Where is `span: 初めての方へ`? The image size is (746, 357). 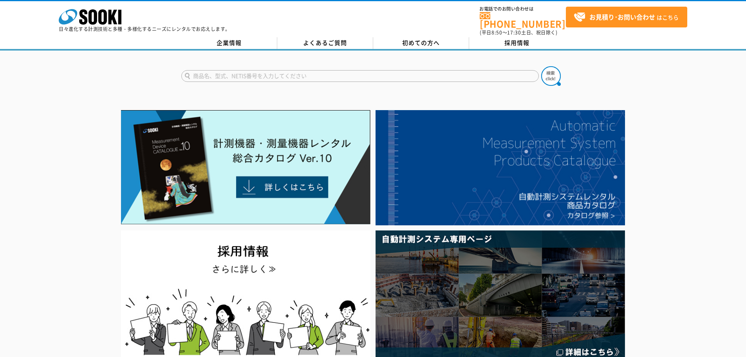
span: 初めての方へ is located at coordinates (421, 43).